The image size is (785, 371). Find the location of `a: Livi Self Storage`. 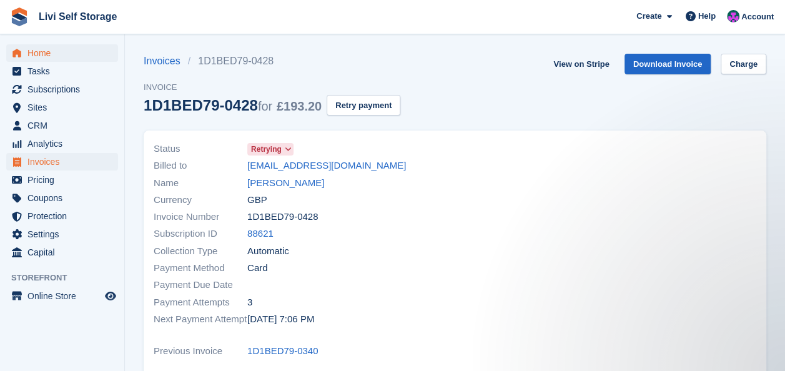

a: Livi Self Storage is located at coordinates (77, 16).